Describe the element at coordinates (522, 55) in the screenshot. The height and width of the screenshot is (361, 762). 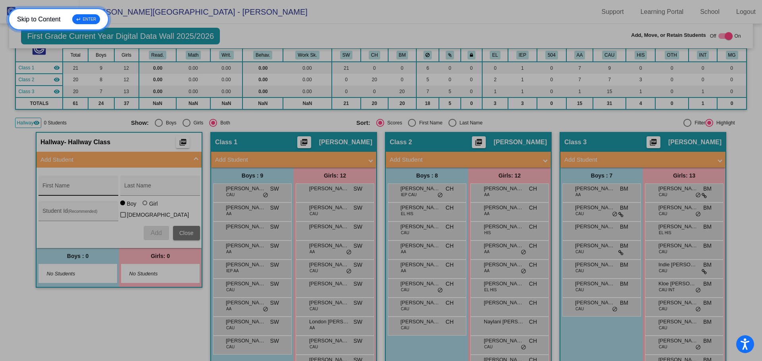
I see `button: IEP` at that location.